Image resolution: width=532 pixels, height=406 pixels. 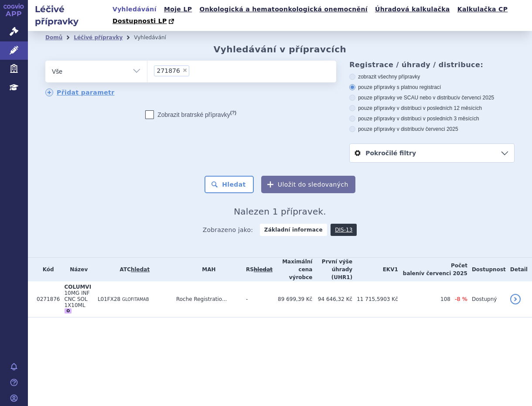 What do you see at coordinates (54, 38) in the screenshot?
I see `a: Domů` at bounding box center [54, 38].